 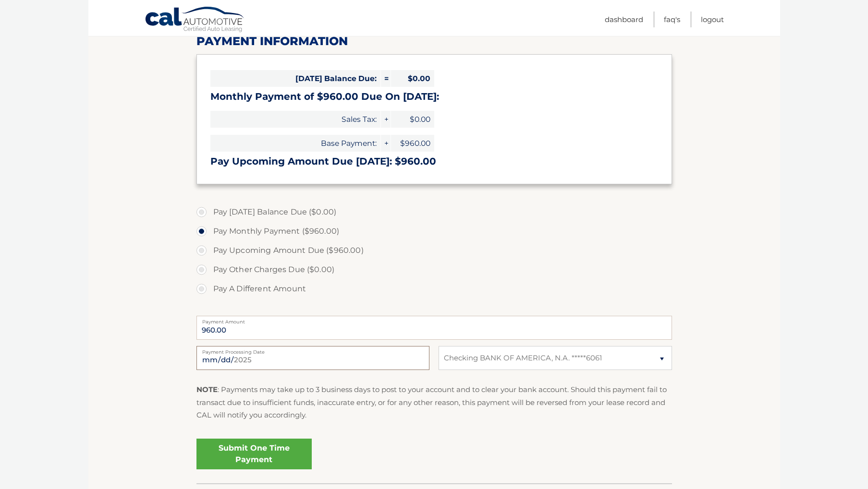 I want to click on input: Payment Date, so click(x=313, y=358).